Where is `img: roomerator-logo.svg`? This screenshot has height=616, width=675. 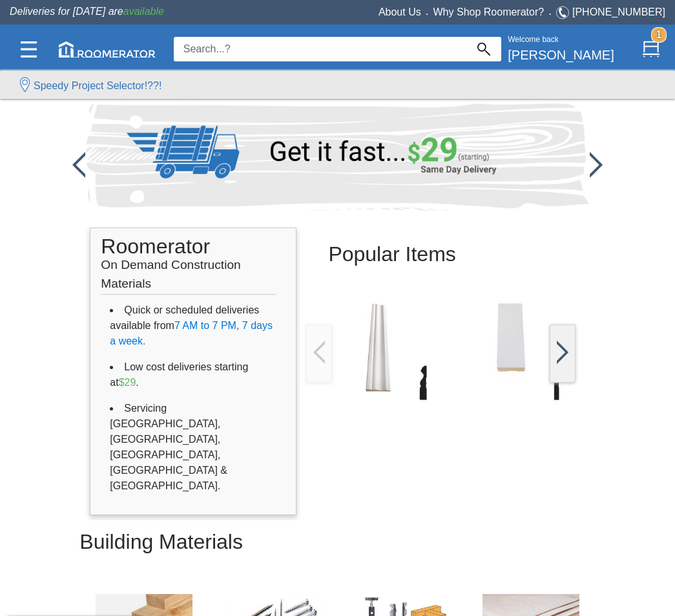 img: roomerator-logo.svg is located at coordinates (107, 49).